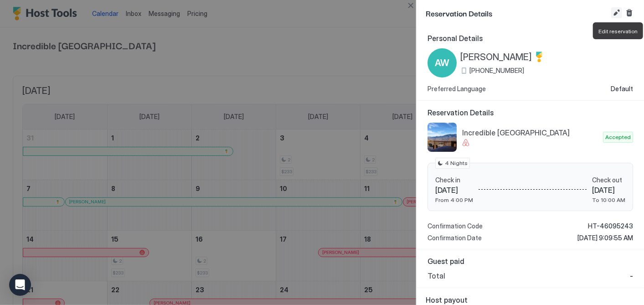 This screenshot has height=305, width=644. Describe the element at coordinates (454, 200) in the screenshot. I see `span: From 4:00 PM` at that location.